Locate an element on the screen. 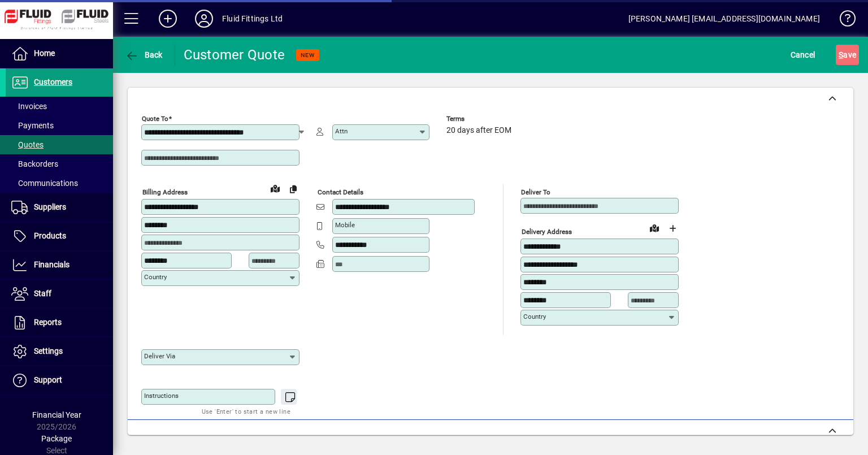 The image size is (868, 455). div: Fluid Fittings Ltd is located at coordinates (252, 18).